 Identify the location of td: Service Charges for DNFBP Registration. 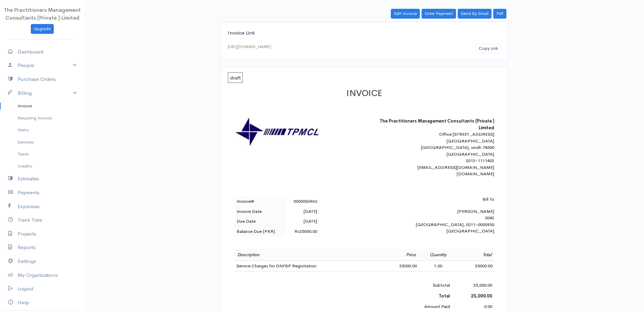
(308, 266).